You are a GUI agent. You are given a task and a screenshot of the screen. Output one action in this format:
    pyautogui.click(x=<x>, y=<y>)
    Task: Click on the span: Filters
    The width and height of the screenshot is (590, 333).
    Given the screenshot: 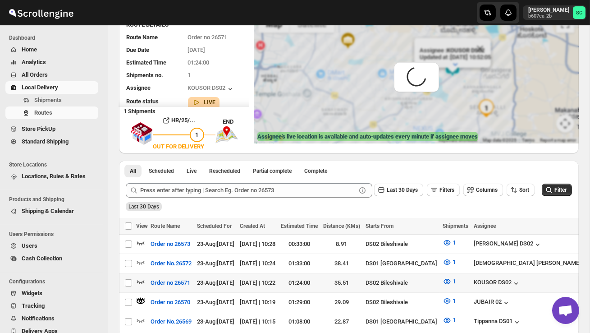 What is the action you would take?
    pyautogui.click(x=447, y=190)
    